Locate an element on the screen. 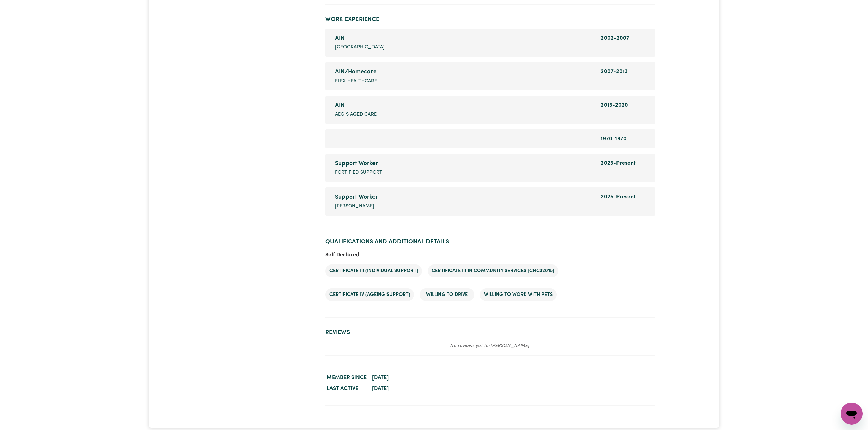  dt: Member since is located at coordinates (346, 378).